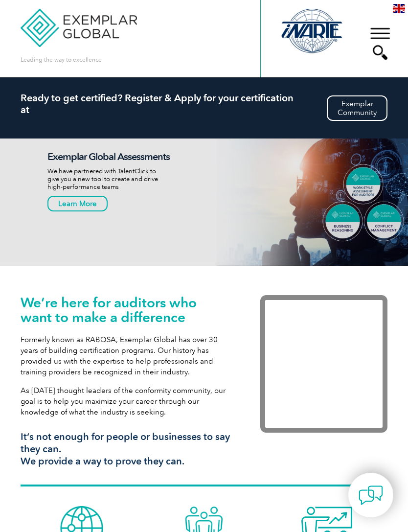  What do you see at coordinates (126, 310) in the screenshot?
I see `h1: We’re here for auditors who want to make a difference` at bounding box center [126, 310].